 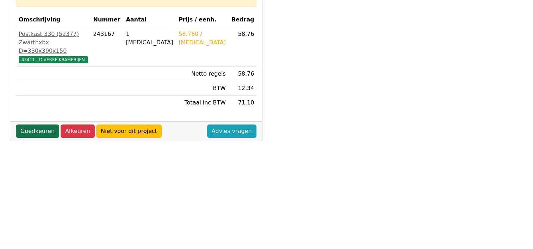 I want to click on td: BTW, so click(x=202, y=88).